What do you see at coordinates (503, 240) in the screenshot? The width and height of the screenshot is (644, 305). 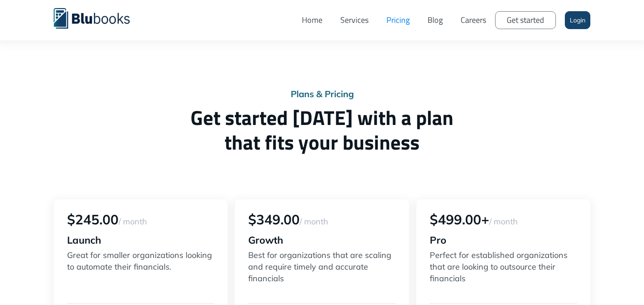 I see `div: Pro` at bounding box center [503, 240].